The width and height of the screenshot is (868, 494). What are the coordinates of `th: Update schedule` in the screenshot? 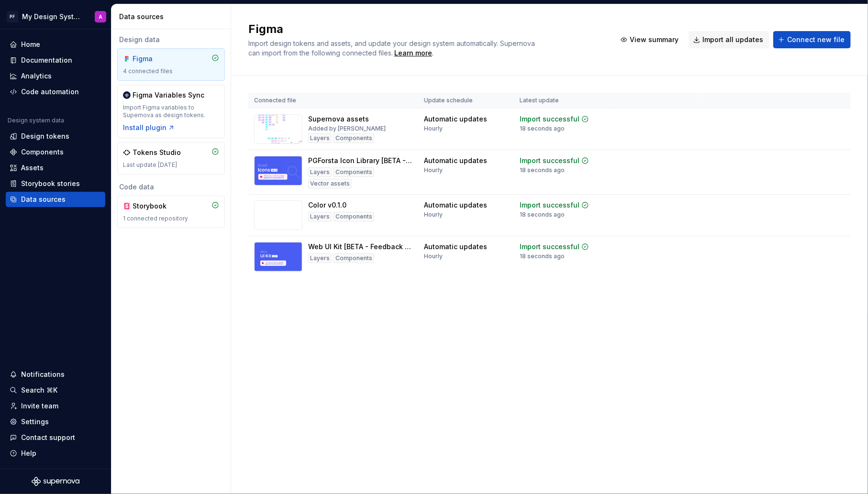 It's located at (466, 100).